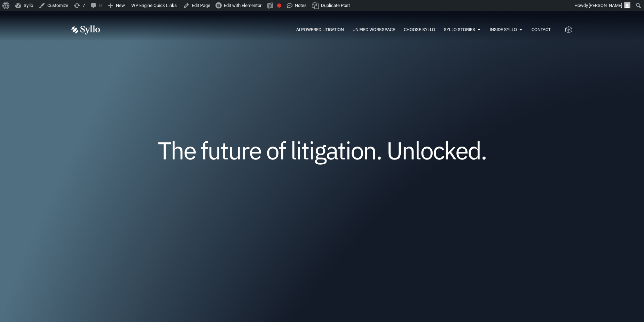  I want to click on span: Unified Workspace, so click(374, 29).